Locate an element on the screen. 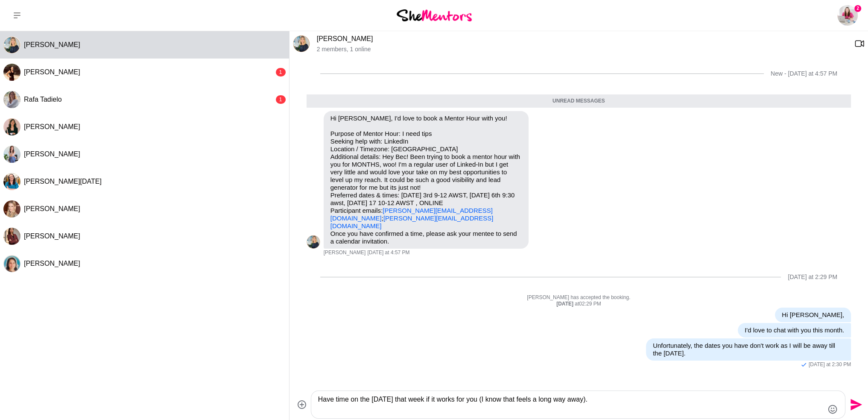  a: Rebecca Cofrancesco2 is located at coordinates (847, 15).